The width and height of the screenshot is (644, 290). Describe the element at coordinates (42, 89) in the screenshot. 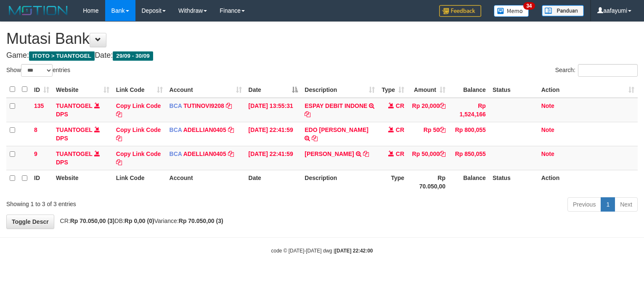

I see `th: ID: activate to sort column ascending` at that location.